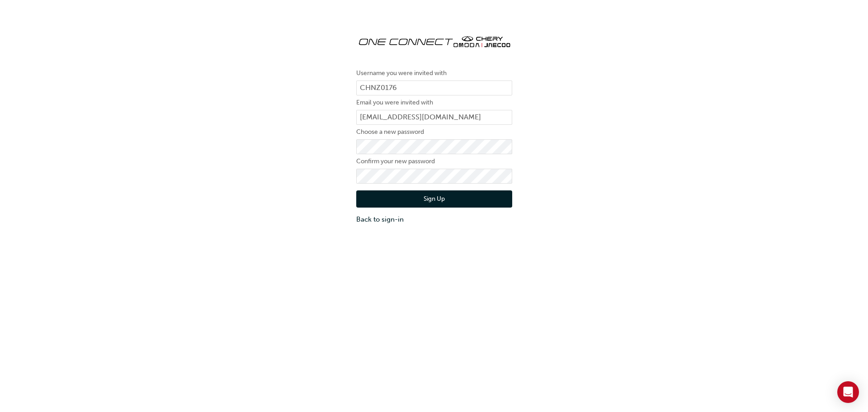 Image resolution: width=868 pixels, height=412 pixels. Describe the element at coordinates (434, 219) in the screenshot. I see `a: Back to sign-in` at that location.